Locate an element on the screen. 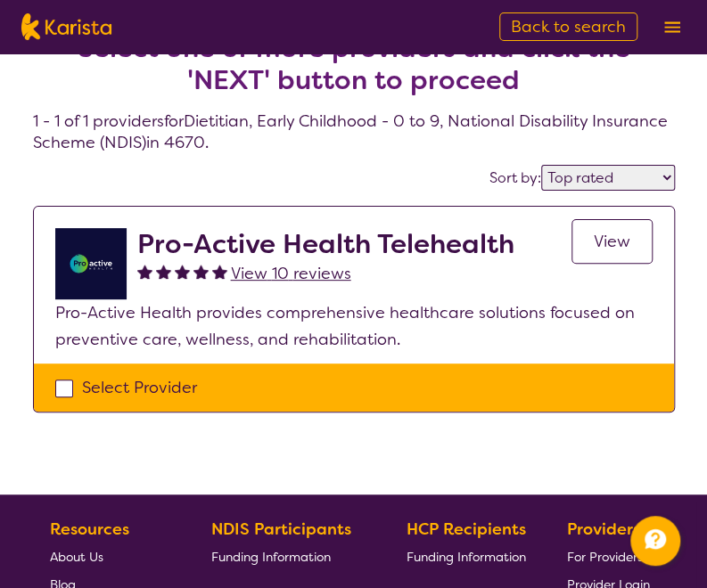 This screenshot has height=588, width=707. a: View is located at coordinates (611, 242).